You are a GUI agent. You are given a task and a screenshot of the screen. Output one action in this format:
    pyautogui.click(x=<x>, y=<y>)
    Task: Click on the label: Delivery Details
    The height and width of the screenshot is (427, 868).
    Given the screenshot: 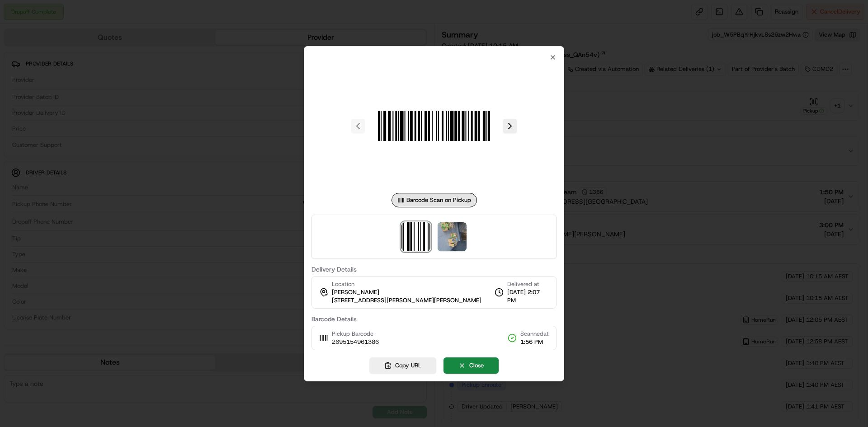 What is the action you would take?
    pyautogui.click(x=434, y=270)
    